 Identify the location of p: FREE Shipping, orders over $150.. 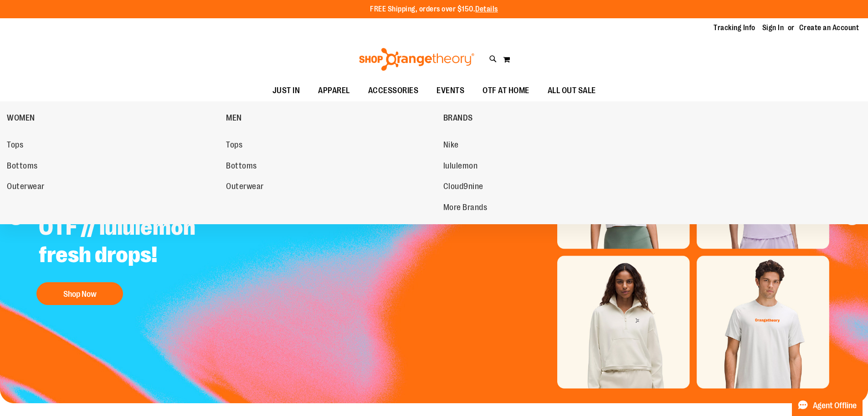
(434, 9).